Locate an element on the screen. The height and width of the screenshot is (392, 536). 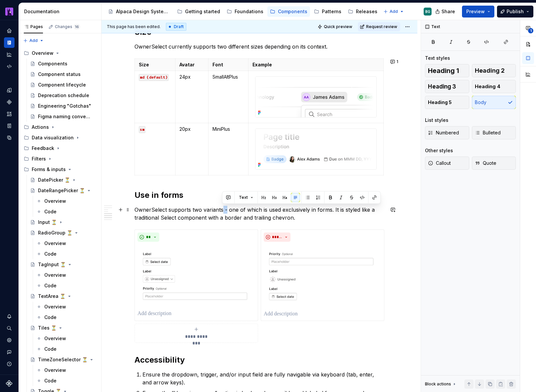
span: Heading 3 is located at coordinates (442, 87).